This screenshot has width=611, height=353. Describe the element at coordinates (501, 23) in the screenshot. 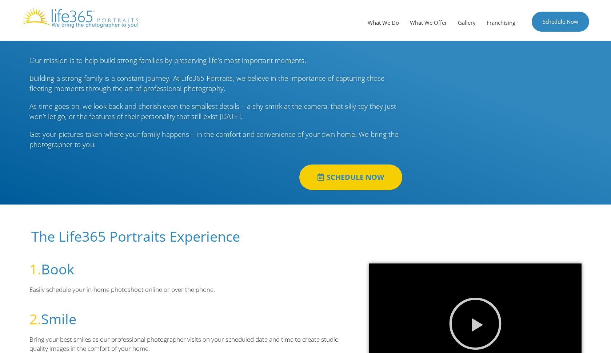

I see `a: Franchising` at that location.